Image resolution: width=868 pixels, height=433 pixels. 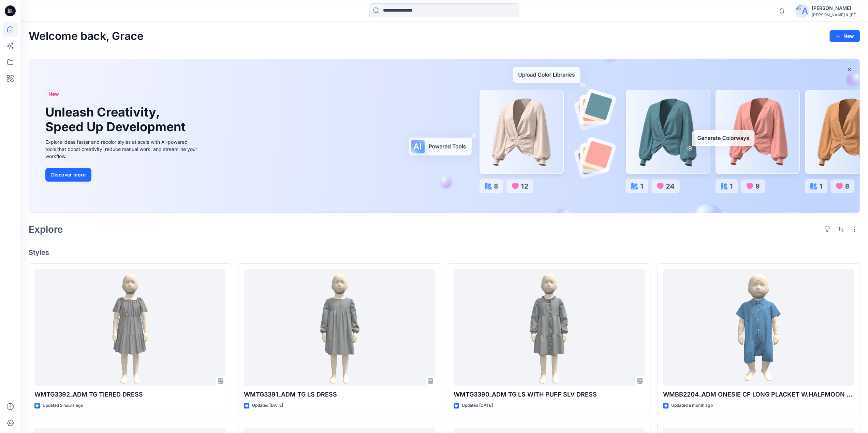 I want to click on span: New, so click(x=54, y=94).